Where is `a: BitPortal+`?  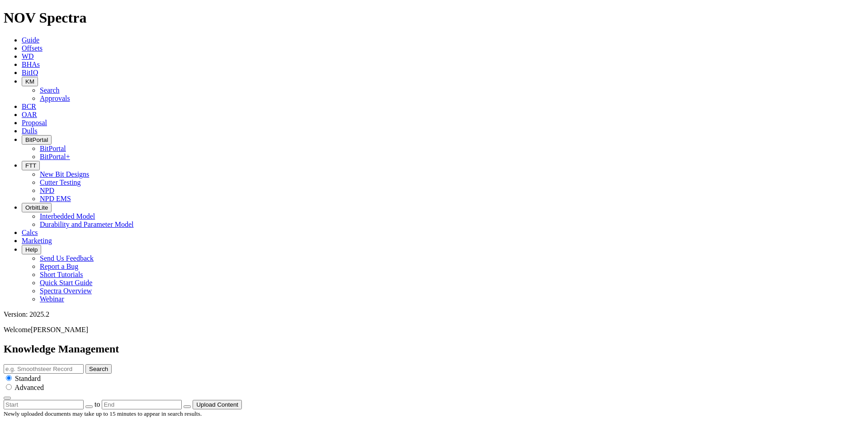 a: BitPortal+ is located at coordinates (55, 156).